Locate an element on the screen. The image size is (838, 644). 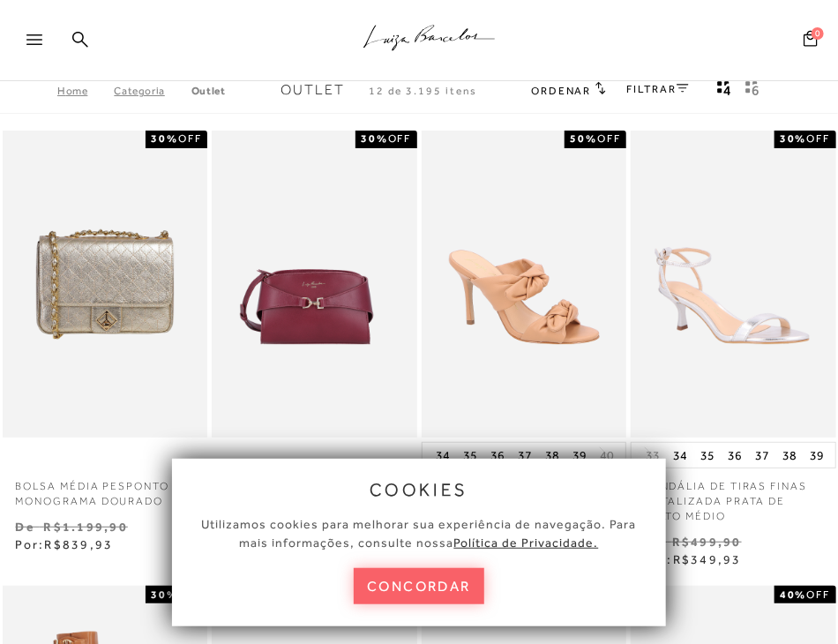
img: Bolsa média pesponto monograma dourado is located at coordinates (105, 284).